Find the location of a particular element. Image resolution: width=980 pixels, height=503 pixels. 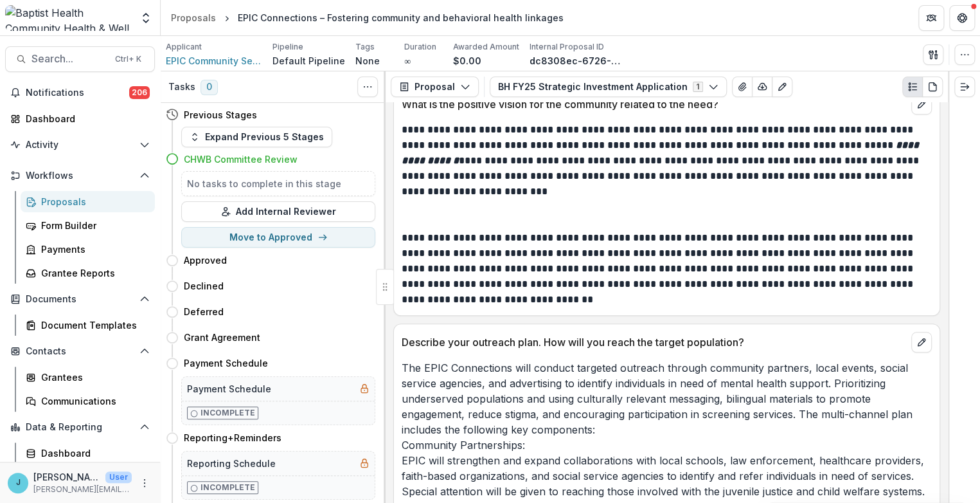

a: EPIC Community Services Inc is located at coordinates (214, 60).